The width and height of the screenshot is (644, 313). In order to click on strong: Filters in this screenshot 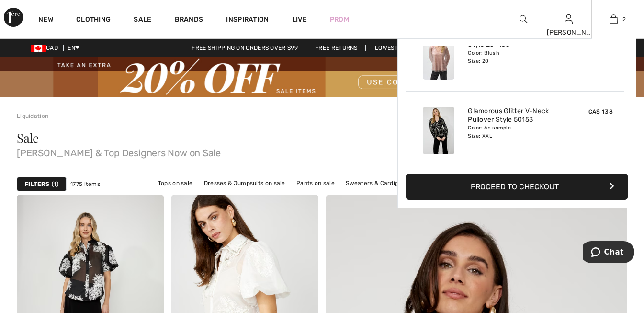, I will do `click(37, 184)`.